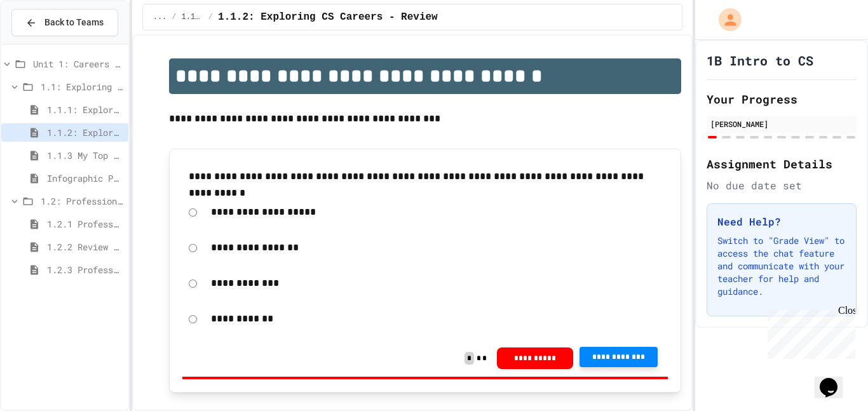  What do you see at coordinates (85, 247) in the screenshot?
I see `span: 1.2.2 Review - Professional Communication` at bounding box center [85, 247].